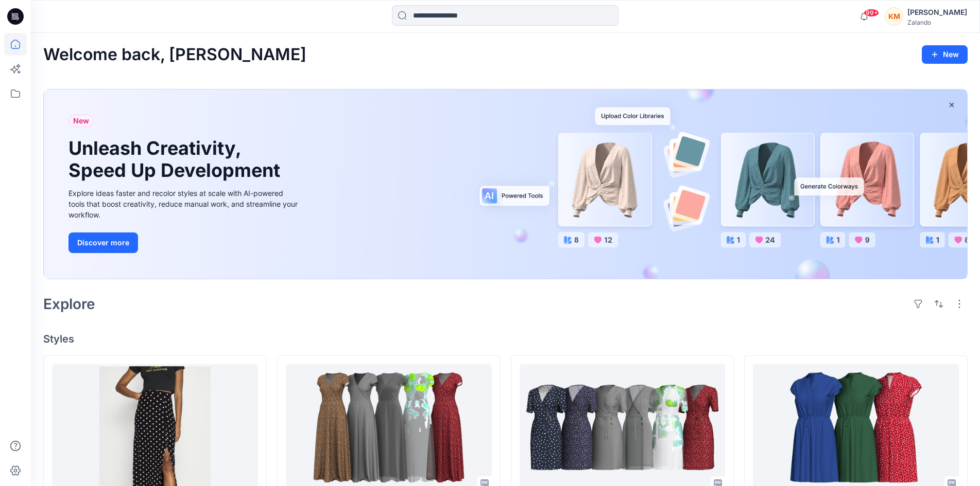 The height and width of the screenshot is (486, 980). What do you see at coordinates (177, 160) in the screenshot?
I see `h1: Unleash Creativity, Speed Up Development` at bounding box center [177, 160].